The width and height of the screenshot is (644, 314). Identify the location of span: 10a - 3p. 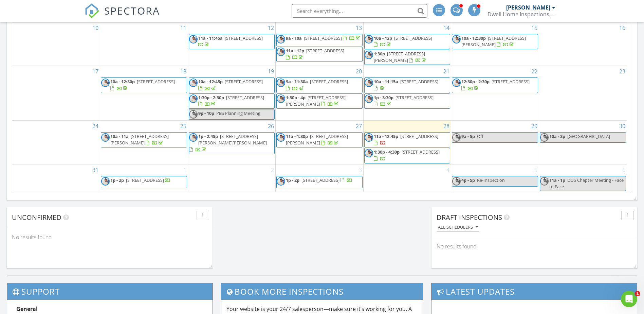
(557, 136).